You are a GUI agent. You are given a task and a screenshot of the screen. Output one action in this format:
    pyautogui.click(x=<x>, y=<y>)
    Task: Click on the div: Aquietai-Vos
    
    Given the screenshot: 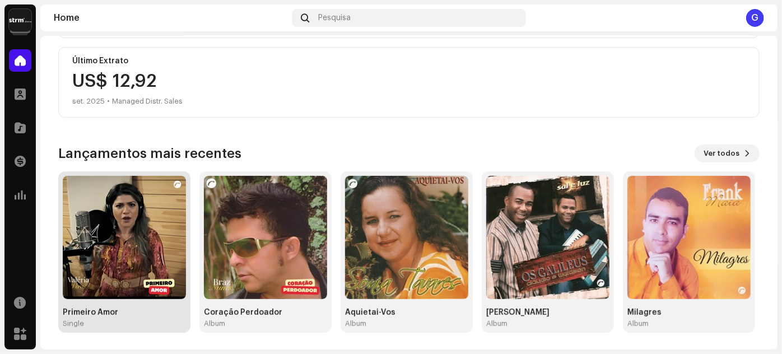 What is the action you would take?
    pyautogui.click(x=407, y=313)
    